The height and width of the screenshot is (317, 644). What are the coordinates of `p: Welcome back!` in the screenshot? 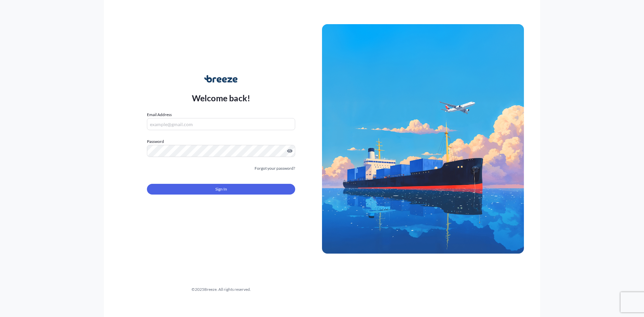 It's located at (221, 98).